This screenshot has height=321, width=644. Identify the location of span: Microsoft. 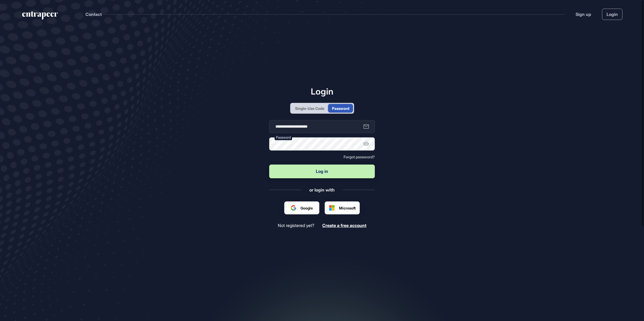
(347, 208).